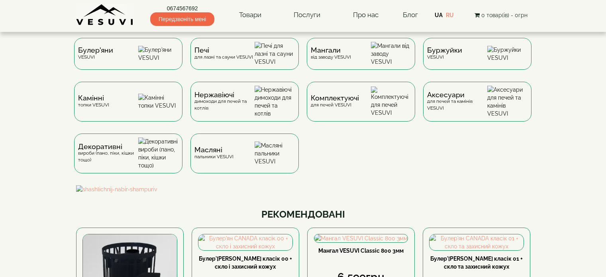  I want to click on span: Буржуйки, so click(445, 50).